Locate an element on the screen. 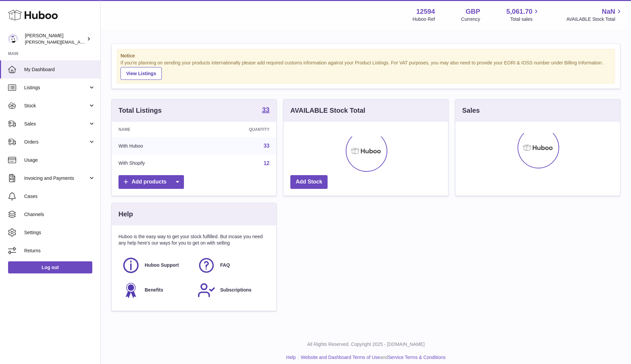 Image resolution: width=631 pixels, height=364 pixels. a: Website and Dashboard Terms of Use is located at coordinates (340, 357).